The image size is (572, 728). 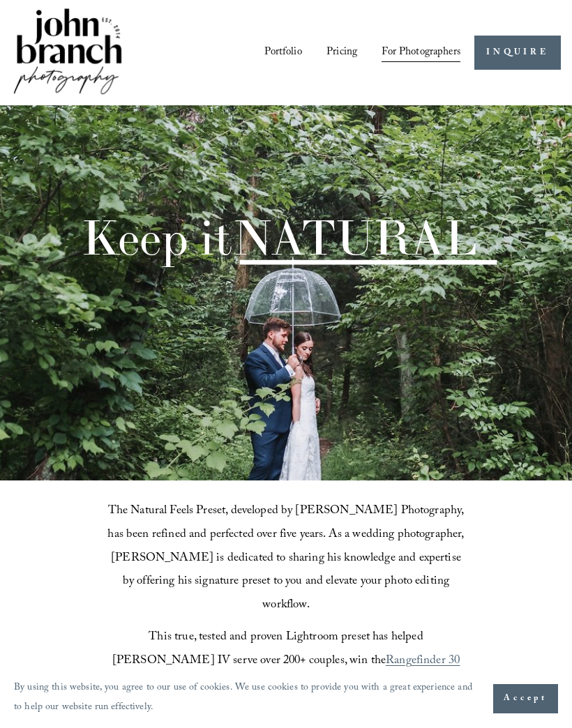 I want to click on a: Portfolio, so click(x=283, y=52).